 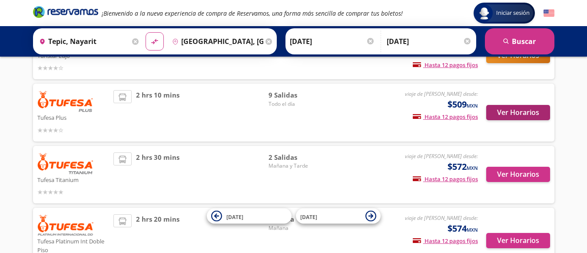 I want to click on span: Todo el día, so click(x=299, y=104).